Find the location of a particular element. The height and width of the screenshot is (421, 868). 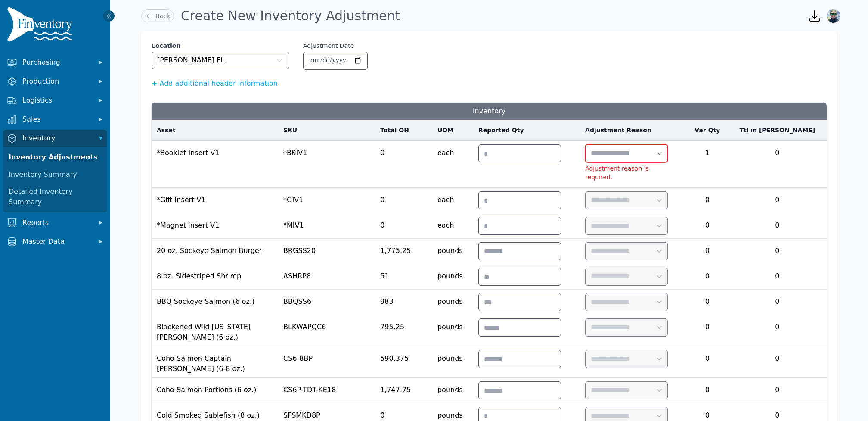

span: Production is located at coordinates (57, 82).